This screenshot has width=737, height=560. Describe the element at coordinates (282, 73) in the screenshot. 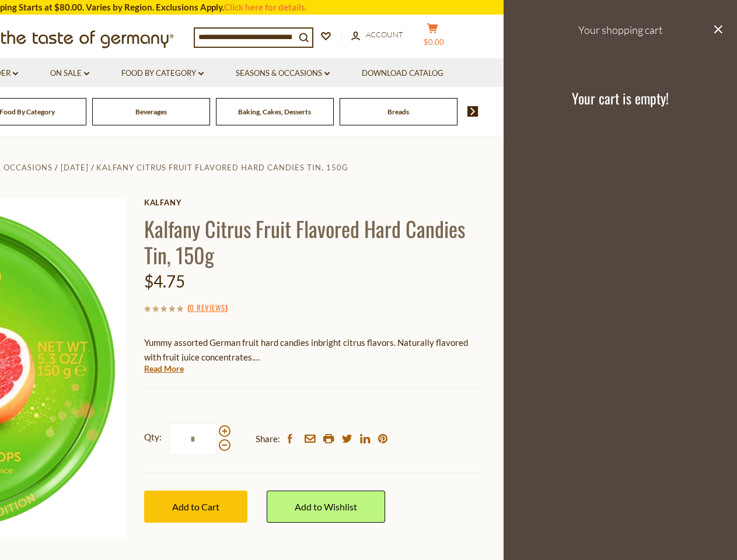

I see `a: Seasons & Occasions` at that location.